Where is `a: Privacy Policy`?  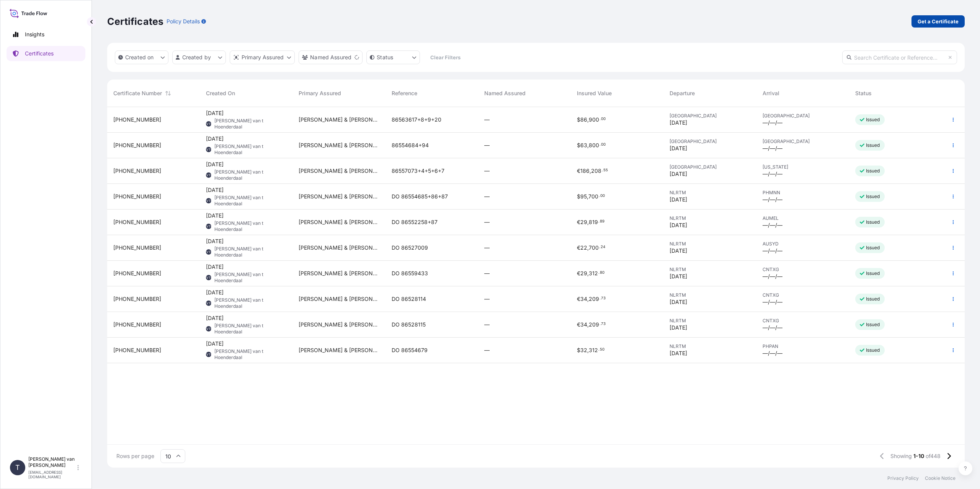
a: Privacy Policy is located at coordinates (902, 479).